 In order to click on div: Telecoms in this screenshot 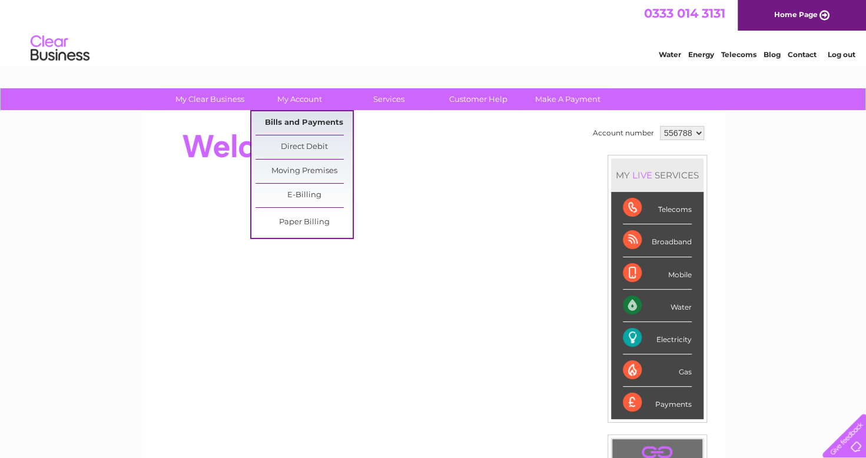, I will do `click(657, 208)`.